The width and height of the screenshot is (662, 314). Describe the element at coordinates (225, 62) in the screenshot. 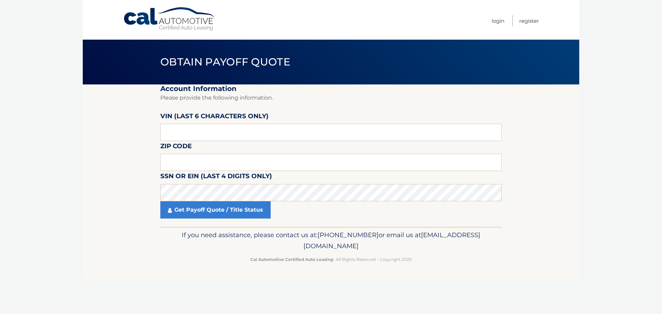

I see `span: Obtain Payoff Quote` at that location.